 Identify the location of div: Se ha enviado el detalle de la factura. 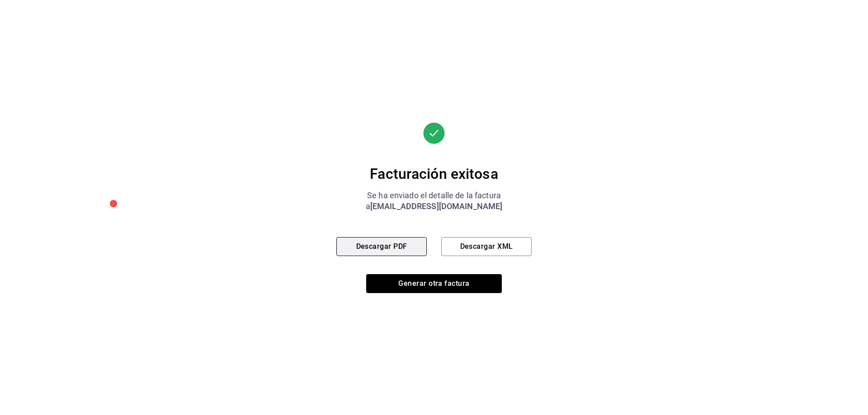
(434, 196).